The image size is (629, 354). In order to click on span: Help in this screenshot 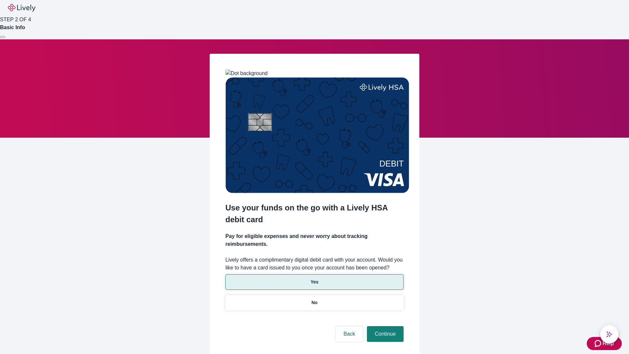, I will do `click(608, 343)`.